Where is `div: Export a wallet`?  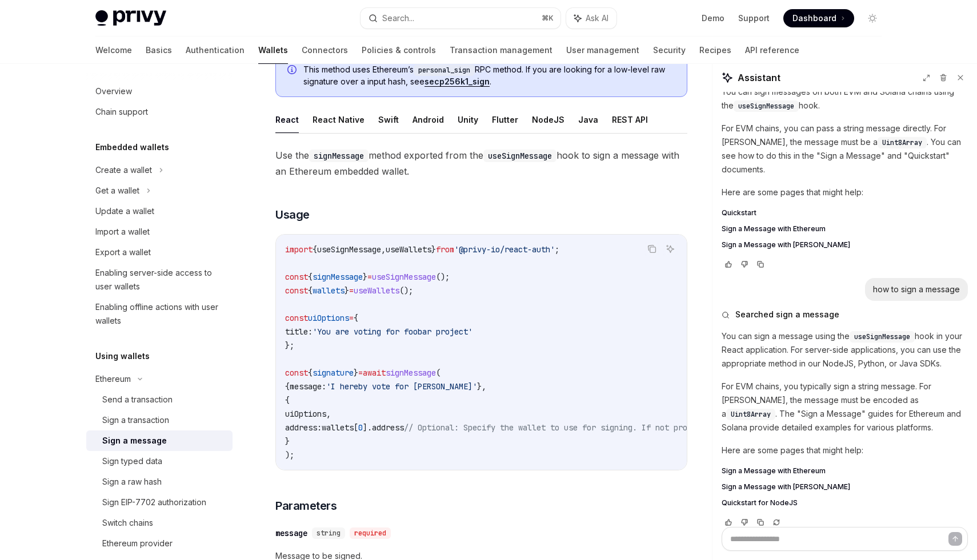 div: Export a wallet is located at coordinates (123, 252).